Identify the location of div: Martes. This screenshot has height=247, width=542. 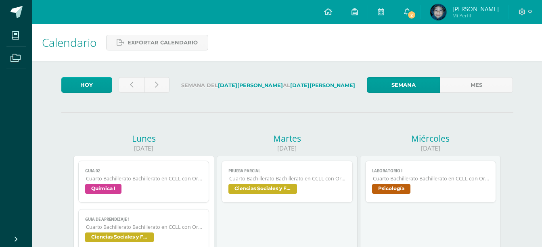
(287, 138).